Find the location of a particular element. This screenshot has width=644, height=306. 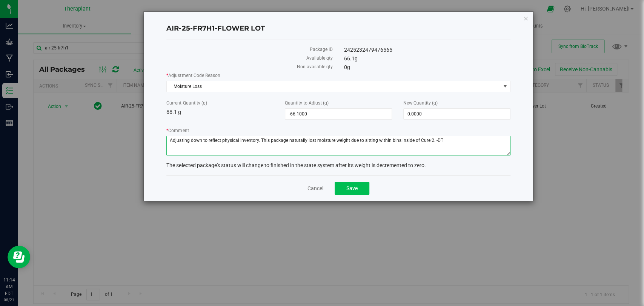

label: Non-available qty is located at coordinates (249, 67).